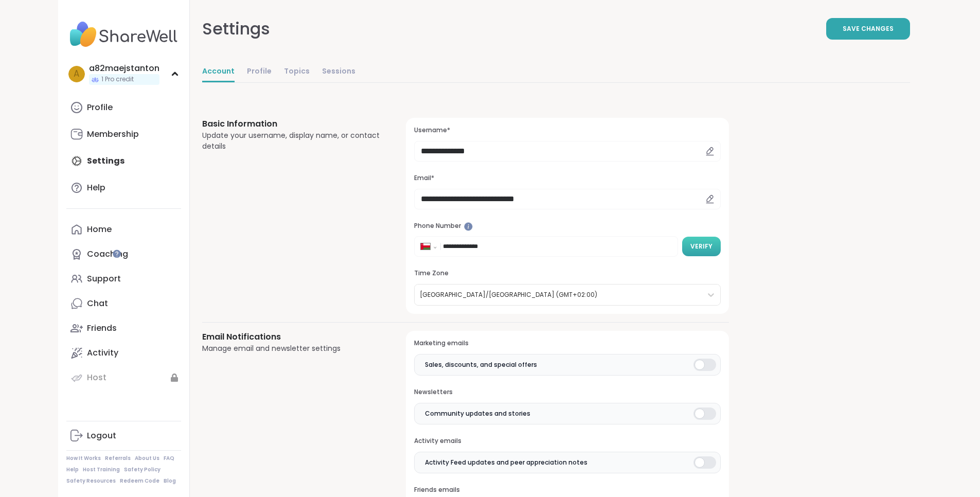  What do you see at coordinates (124, 34) in the screenshot?
I see `img: ShareWell Nav Logo` at bounding box center [124, 34].